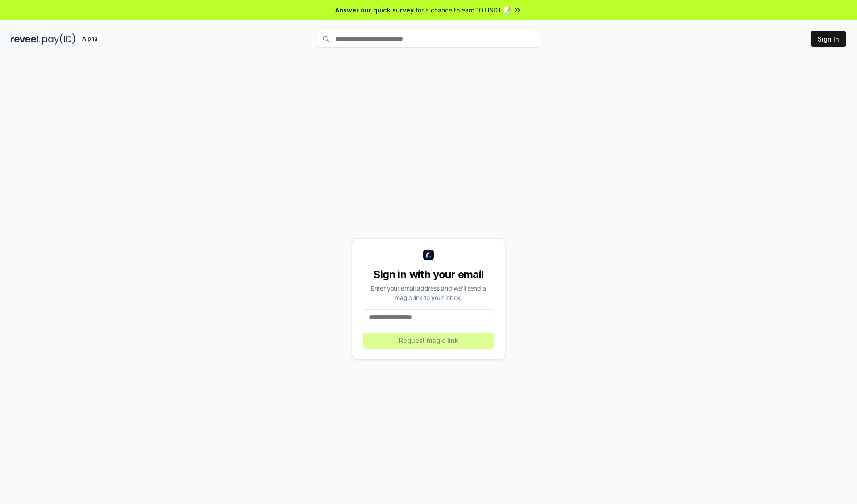 The image size is (857, 504). I want to click on div: Alpha, so click(90, 39).